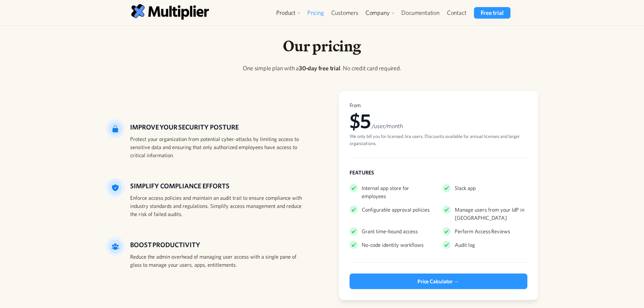  I want to click on div: Perform Access Reviews, so click(482, 231).